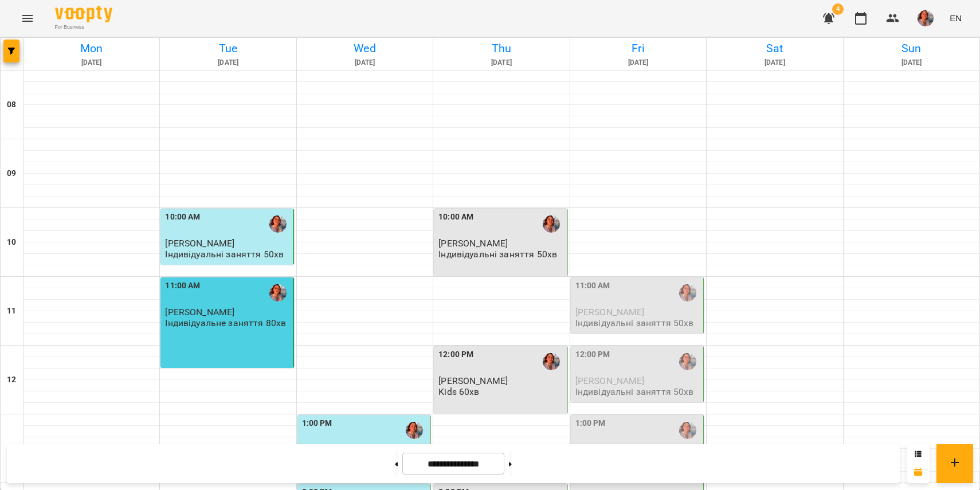 The height and width of the screenshot is (490, 980). What do you see at coordinates (84, 27) in the screenshot?
I see `span: For Business` at bounding box center [84, 27].